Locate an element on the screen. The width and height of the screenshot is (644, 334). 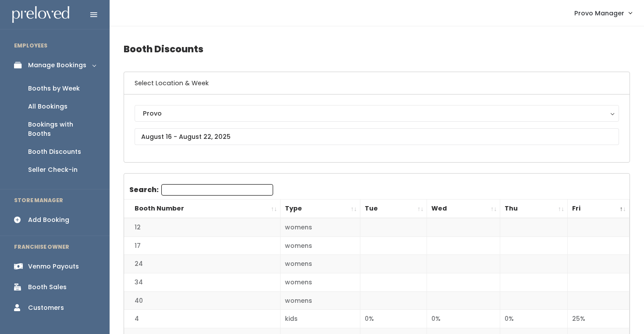
th: Wed: activate to sort column ascending is located at coordinates (464, 209).